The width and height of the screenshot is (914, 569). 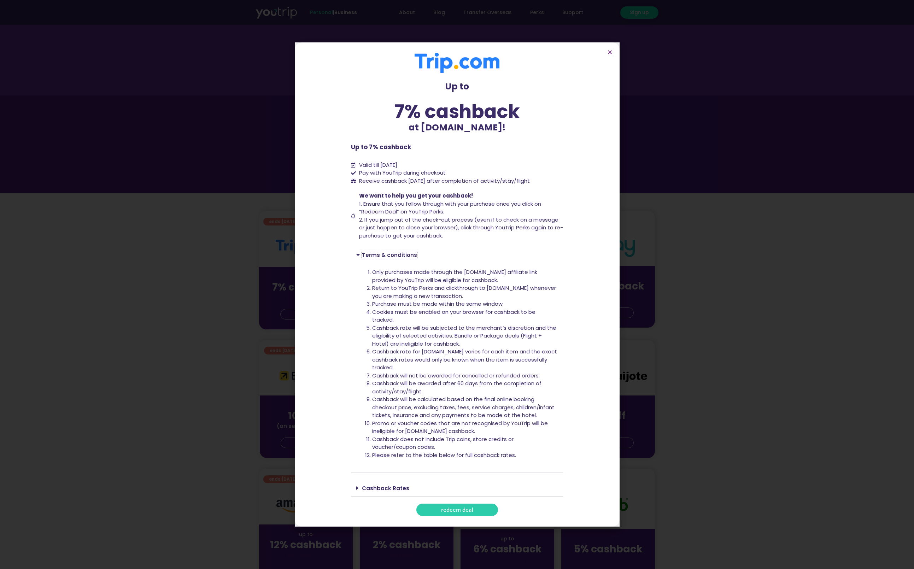 What do you see at coordinates (416, 195) in the screenshot?
I see `span: We want to help you get your cashback!` at bounding box center [416, 195].